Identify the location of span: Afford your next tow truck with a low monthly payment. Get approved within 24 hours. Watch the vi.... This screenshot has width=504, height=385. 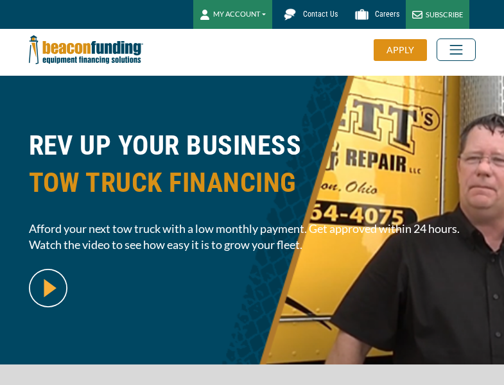
(252, 237).